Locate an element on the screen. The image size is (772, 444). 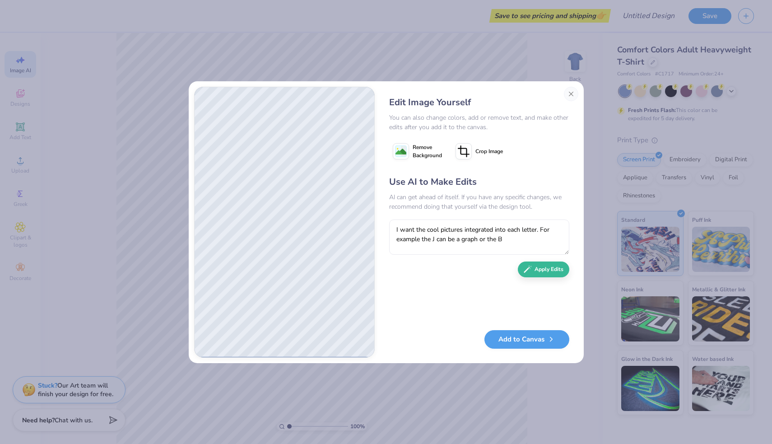
button: Close is located at coordinates (571, 94).